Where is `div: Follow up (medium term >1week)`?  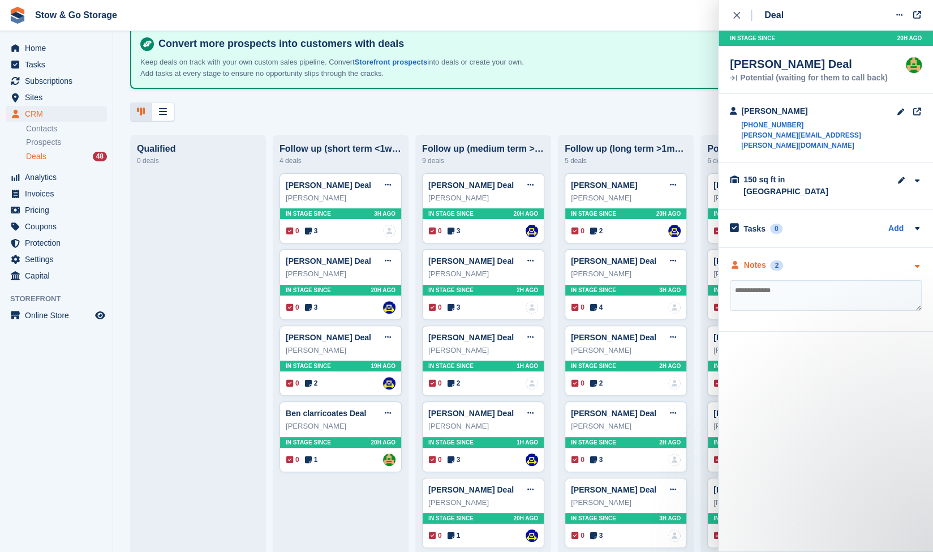 div: Follow up (medium term >1week) is located at coordinates (483, 149).